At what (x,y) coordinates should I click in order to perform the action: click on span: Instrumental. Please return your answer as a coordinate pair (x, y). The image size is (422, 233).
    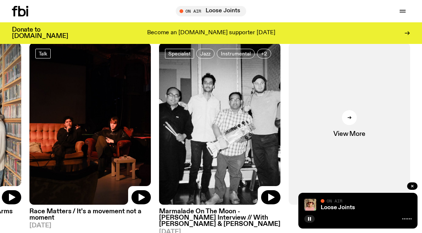
    Looking at the image, I should click on (236, 54).